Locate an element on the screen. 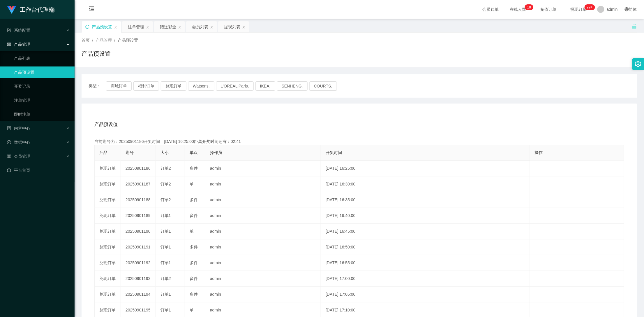 This screenshot has width=644, height=317. span: 开奖时间 is located at coordinates (334, 153).